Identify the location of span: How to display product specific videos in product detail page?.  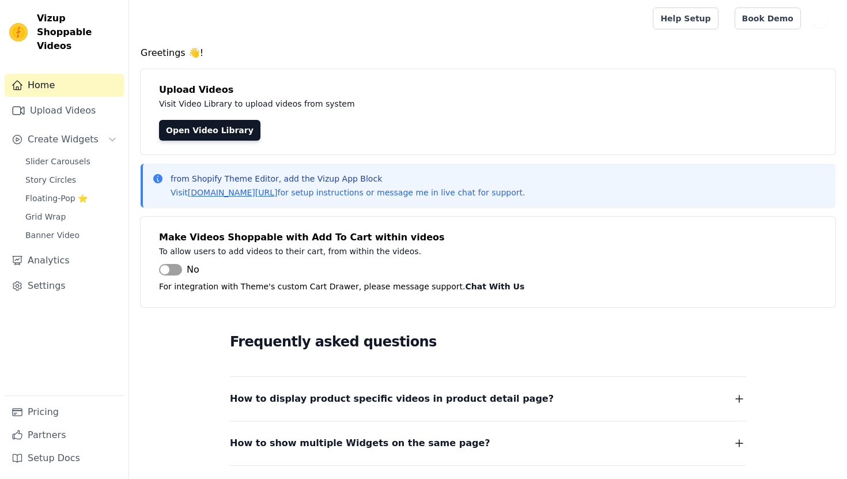
(392, 399).